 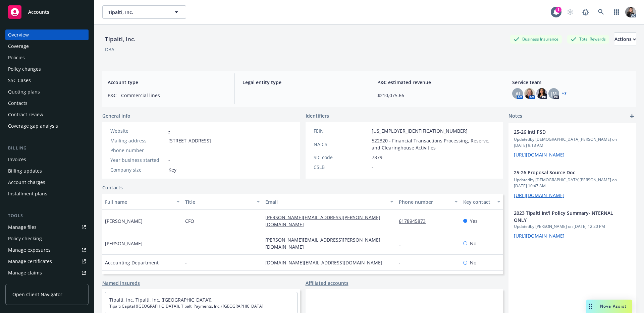 What do you see at coordinates (22, 227) in the screenshot?
I see `div: Manage files` at bounding box center [22, 227].